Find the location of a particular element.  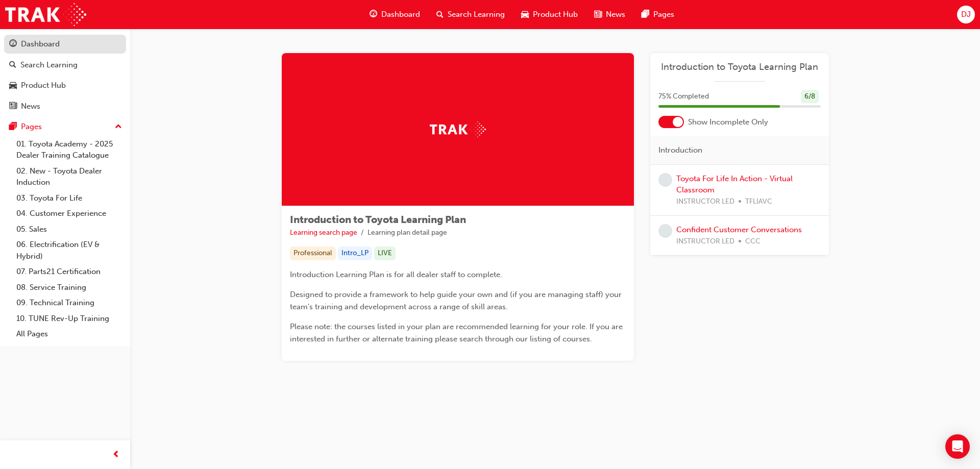

span: Introduction Learning Plan is for all dealer staff to complete. is located at coordinates (396, 275).